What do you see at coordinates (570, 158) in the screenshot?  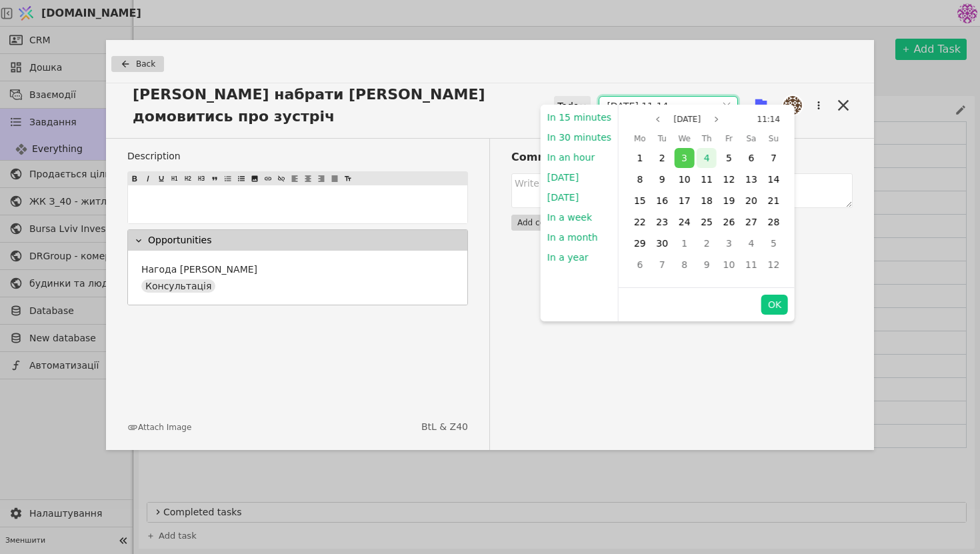 I see `button: In an hour` at bounding box center [570, 158].